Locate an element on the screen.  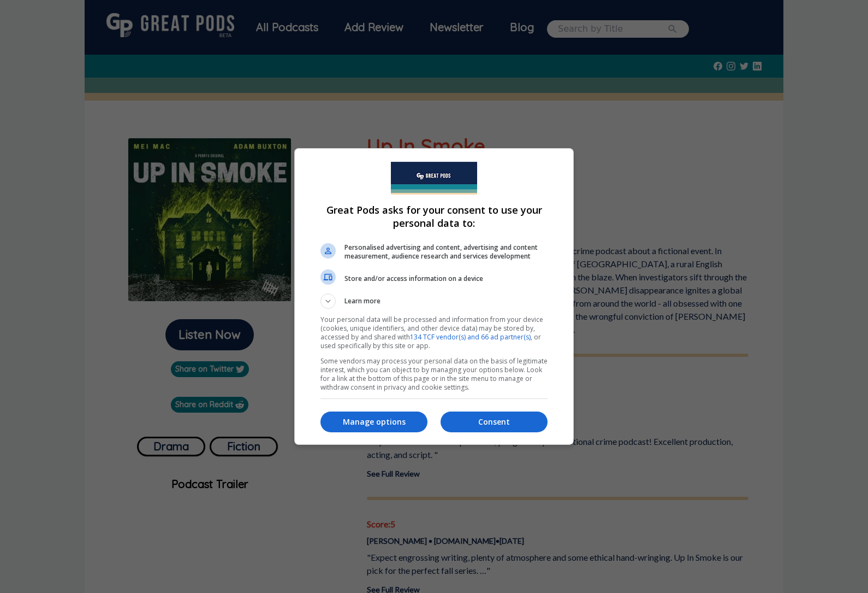
img: Welcome to Great Pods is located at coordinates (434, 178).